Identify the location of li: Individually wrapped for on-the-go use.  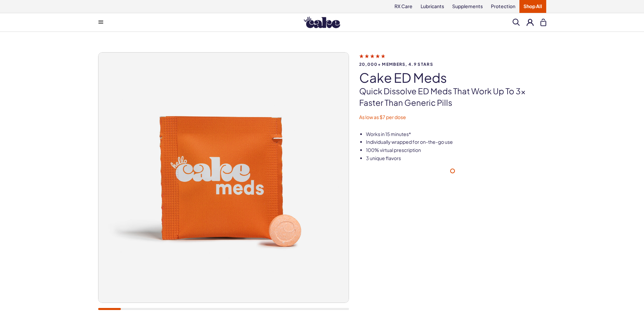
(456, 142).